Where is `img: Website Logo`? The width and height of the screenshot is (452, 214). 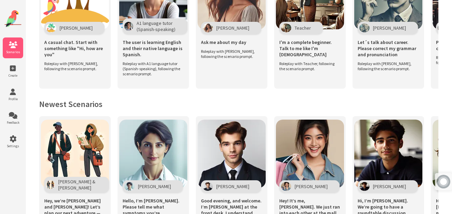 img: Website Logo is located at coordinates (13, 19).